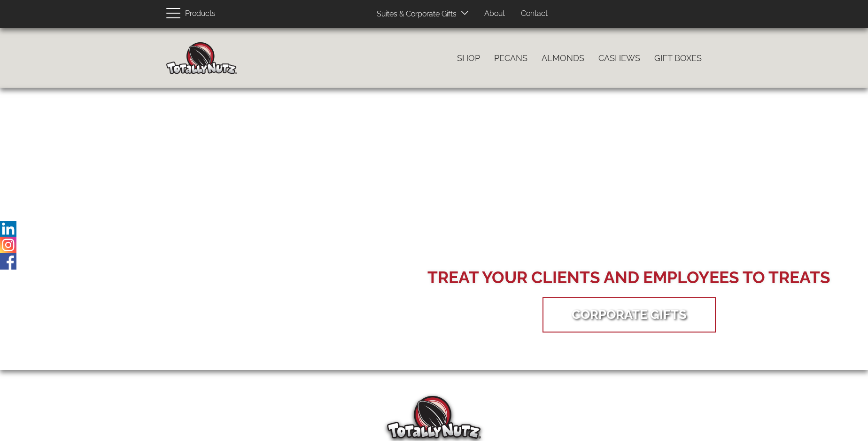 The image size is (868, 441). Describe the element at coordinates (629, 314) in the screenshot. I see `a: Corporate Gifts` at that location.